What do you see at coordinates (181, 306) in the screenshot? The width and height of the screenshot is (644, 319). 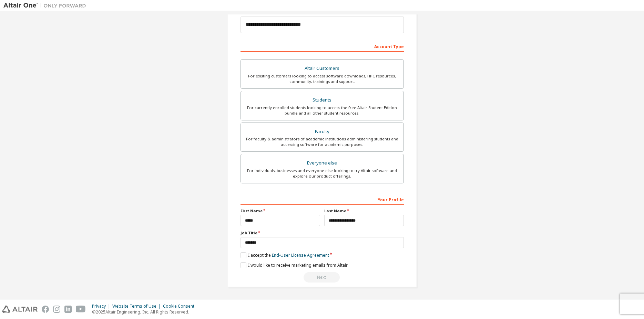 I see `div: Cookie Consent` at bounding box center [181, 306].